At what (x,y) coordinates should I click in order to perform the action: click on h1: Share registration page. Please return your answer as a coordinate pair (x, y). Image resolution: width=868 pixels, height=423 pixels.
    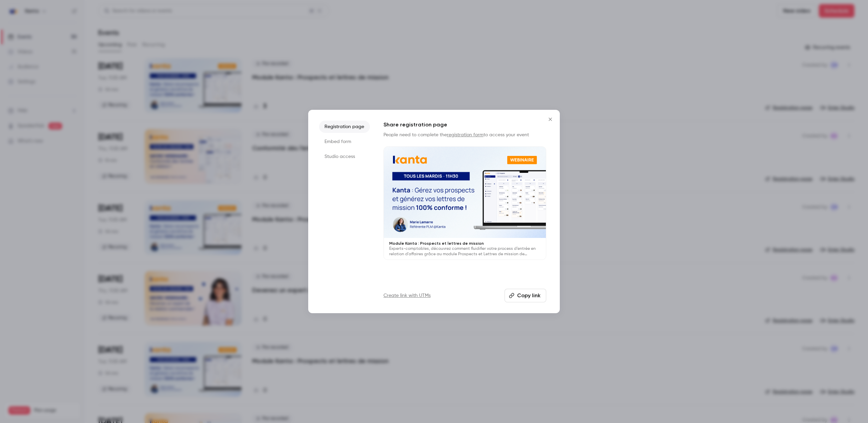
    Looking at the image, I should click on (465, 125).